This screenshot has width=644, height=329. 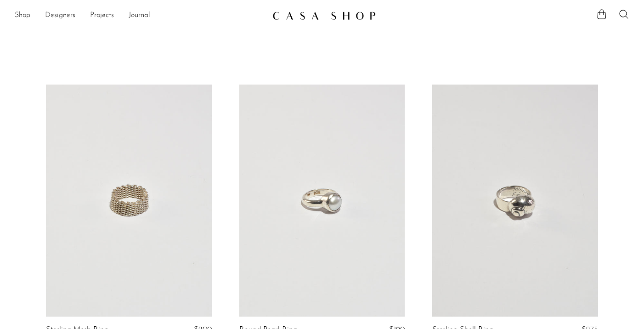 What do you see at coordinates (139, 15) in the screenshot?
I see `a: Journal` at bounding box center [139, 15].